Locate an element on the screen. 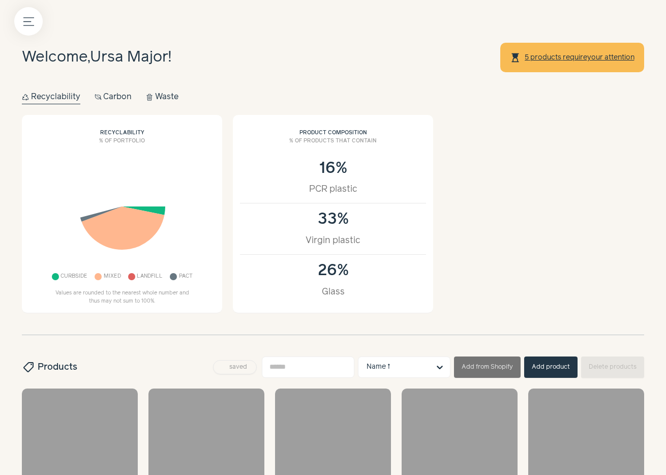 The width and height of the screenshot is (666, 475). p: Values are rounded to the nearest whole number and thus may not sum to 100%. is located at coordinates (122, 297).